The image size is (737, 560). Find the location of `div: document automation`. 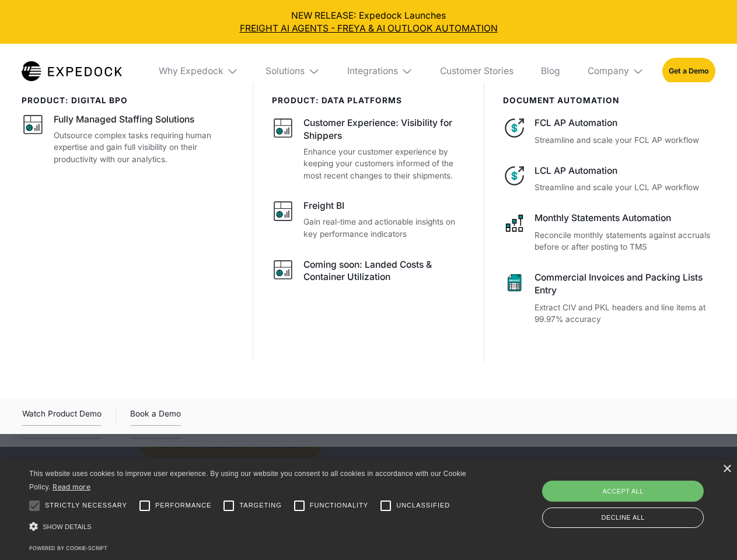

div: document automation is located at coordinates (609, 100).